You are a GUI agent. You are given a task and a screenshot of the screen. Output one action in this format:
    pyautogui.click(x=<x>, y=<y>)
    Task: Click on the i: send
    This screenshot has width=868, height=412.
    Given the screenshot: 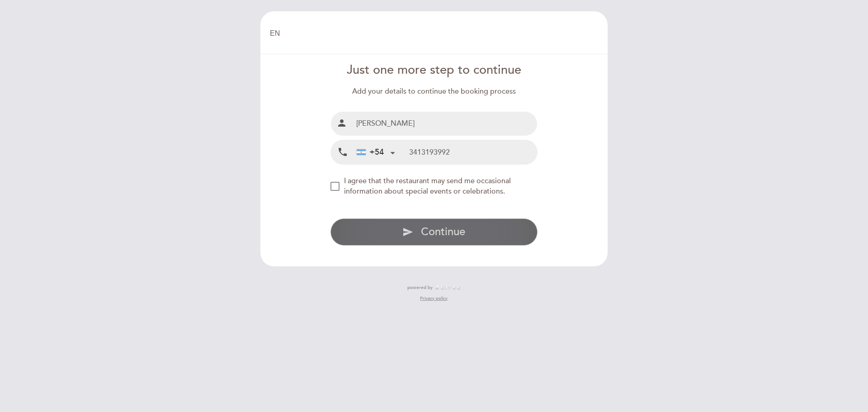 What is the action you would take?
    pyautogui.click(x=408, y=232)
    